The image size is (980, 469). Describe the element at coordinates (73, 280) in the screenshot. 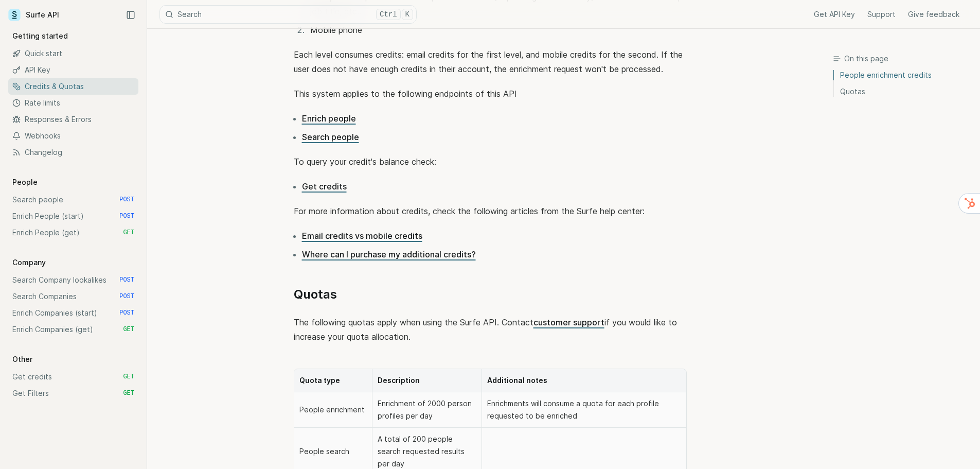

I see `a: Search Company lookalikes POST` at that location.